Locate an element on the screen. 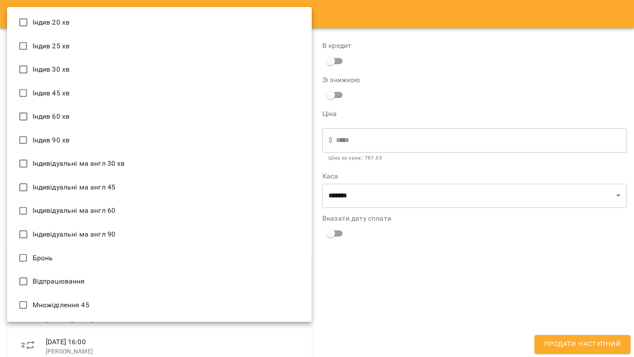 Image resolution: width=634 pixels, height=357 pixels. li: Індив 90 хв is located at coordinates (159, 140).